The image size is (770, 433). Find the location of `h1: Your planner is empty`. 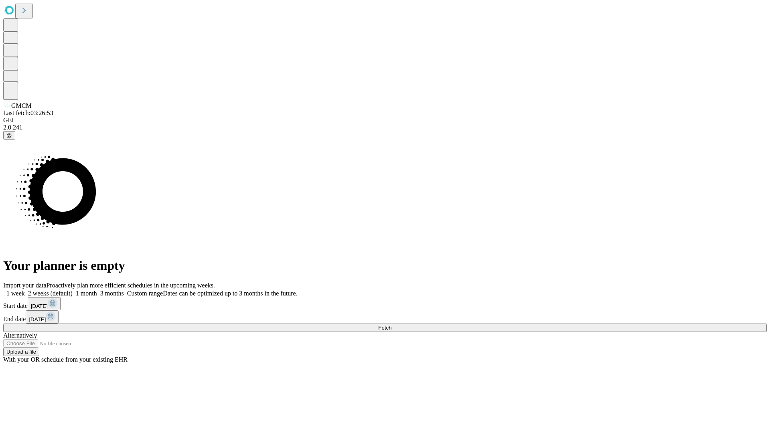

h1: Your planner is empty is located at coordinates (385, 265).